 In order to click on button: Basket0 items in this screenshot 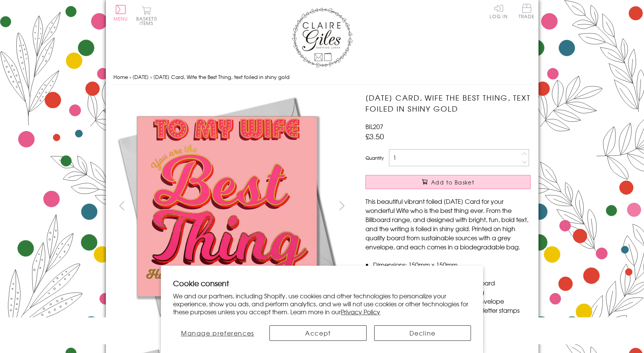, I will do `click(146, 16)`.